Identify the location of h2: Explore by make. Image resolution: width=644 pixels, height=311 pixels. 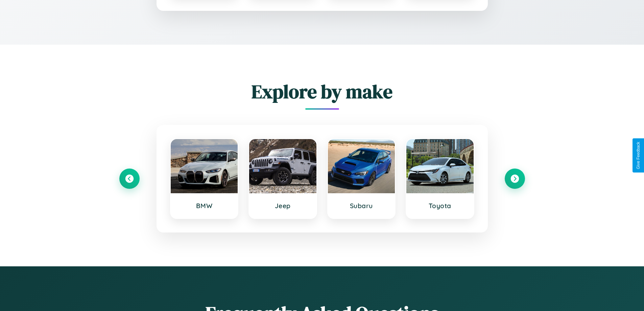
(322, 91).